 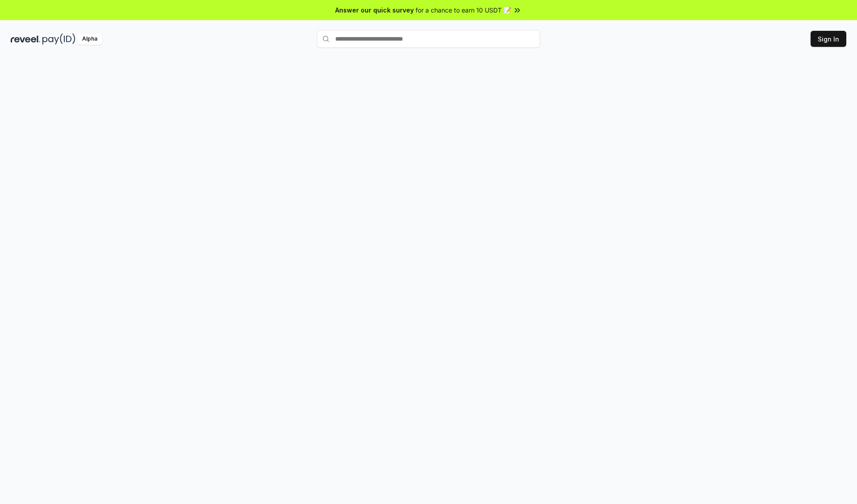 What do you see at coordinates (374, 10) in the screenshot?
I see `span: Answer our quick survey` at bounding box center [374, 10].